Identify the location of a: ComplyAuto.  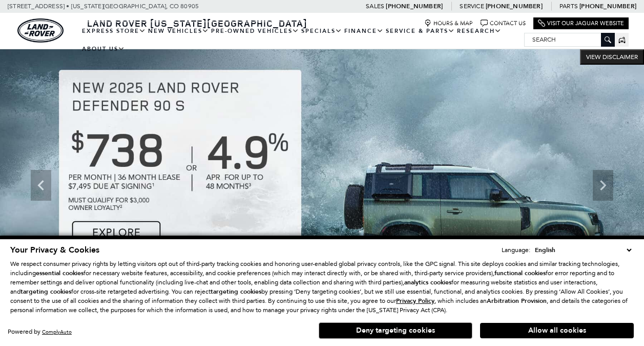
(57, 331).